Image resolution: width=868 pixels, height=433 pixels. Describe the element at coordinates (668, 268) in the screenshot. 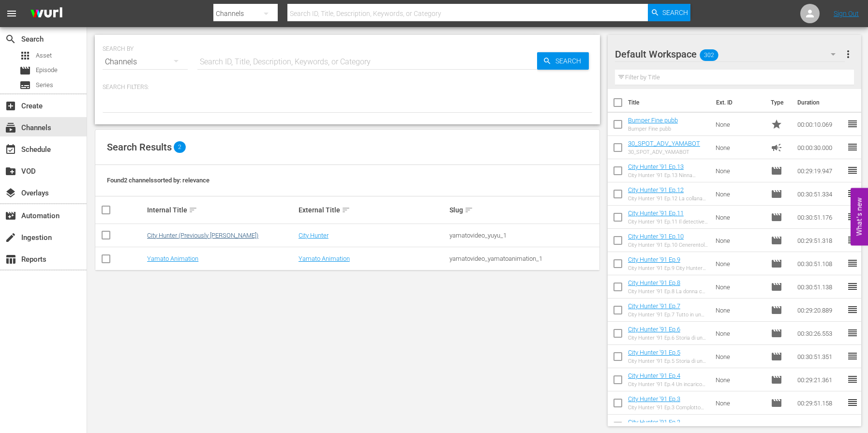

I see `div: City Hunter '91 Ep.9 City Hunter morirà all'alba` at that location.